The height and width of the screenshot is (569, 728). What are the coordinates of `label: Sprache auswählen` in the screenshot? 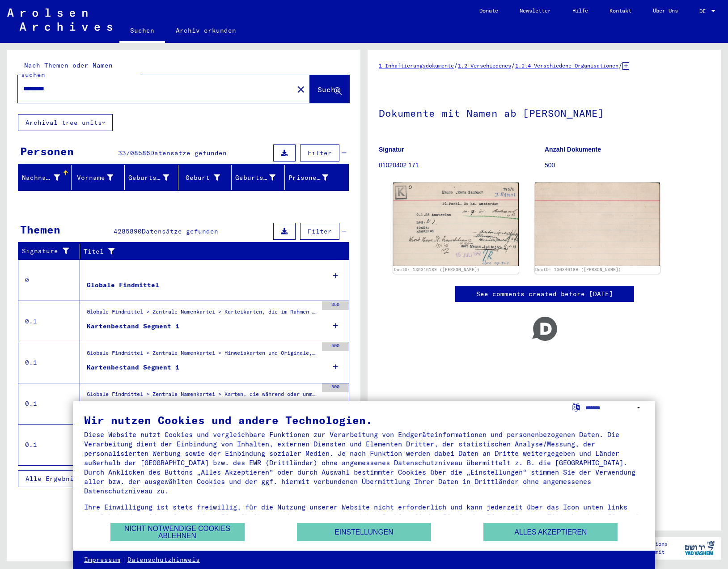 It's located at (576, 407).